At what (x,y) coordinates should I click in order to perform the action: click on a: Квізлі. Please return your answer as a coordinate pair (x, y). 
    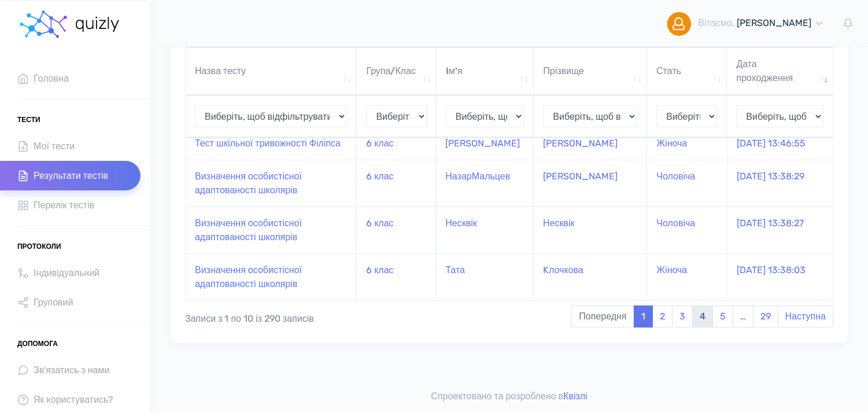
    Looking at the image, I should click on (574, 395).